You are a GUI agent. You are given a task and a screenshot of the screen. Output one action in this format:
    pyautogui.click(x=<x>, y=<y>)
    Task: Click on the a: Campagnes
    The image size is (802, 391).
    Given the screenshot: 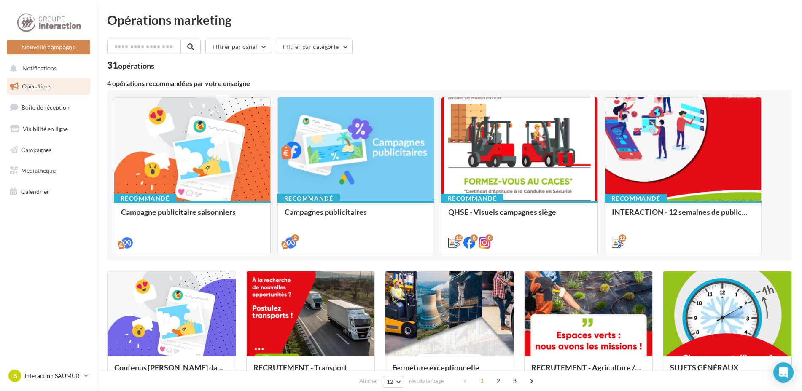 What is the action you would take?
    pyautogui.click(x=48, y=150)
    